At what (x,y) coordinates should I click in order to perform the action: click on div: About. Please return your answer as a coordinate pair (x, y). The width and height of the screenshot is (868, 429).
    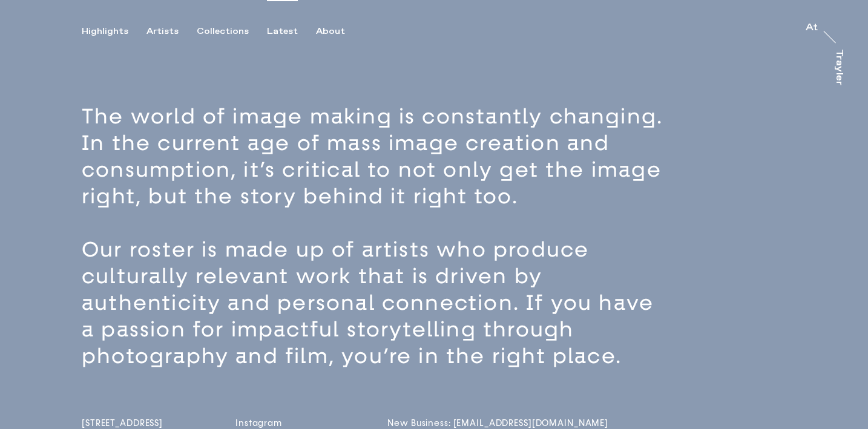
    Looking at the image, I should click on (330, 32).